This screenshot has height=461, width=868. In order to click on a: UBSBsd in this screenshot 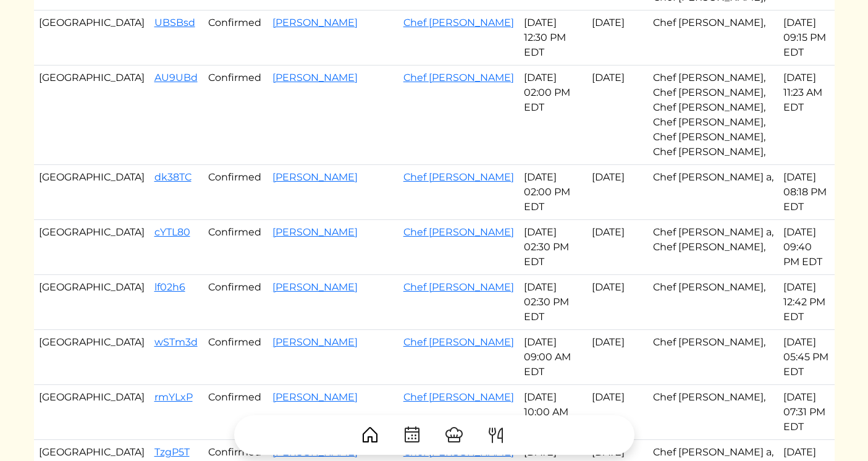, I will do `click(175, 22)`.